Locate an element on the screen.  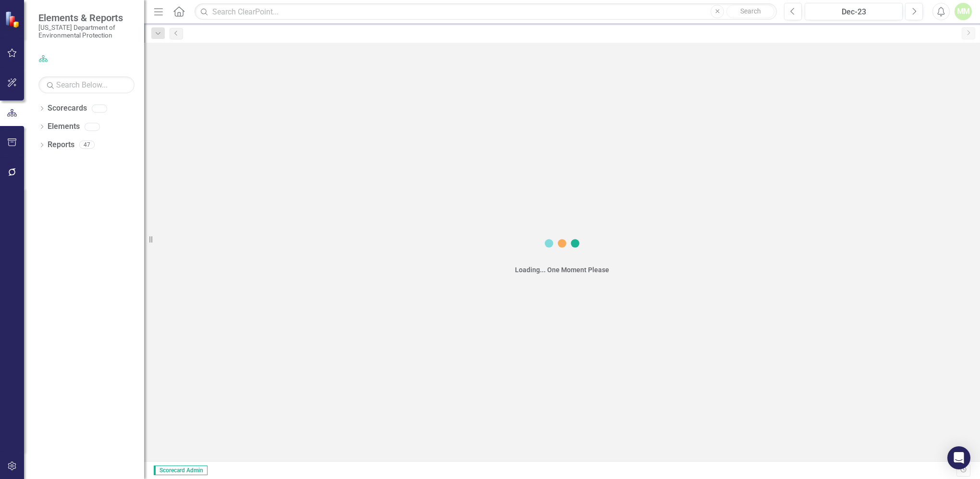
a: Scorecards is located at coordinates (67, 108).